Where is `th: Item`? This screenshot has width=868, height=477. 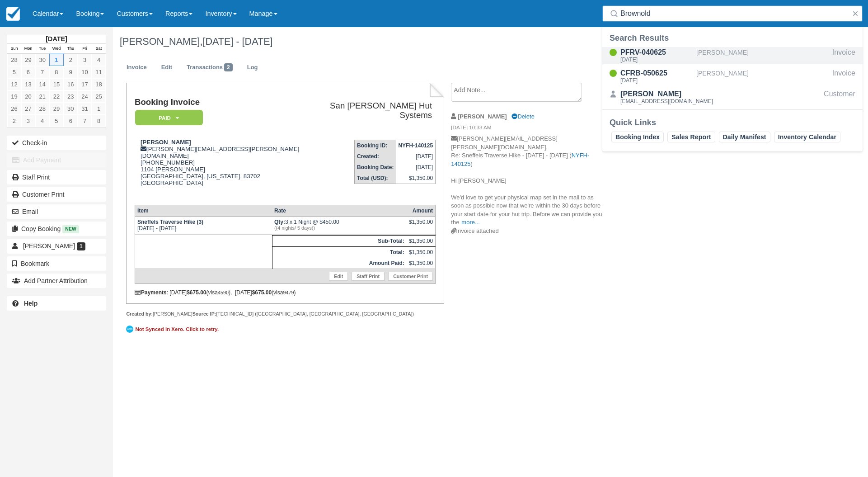
th: Item is located at coordinates (203, 210).